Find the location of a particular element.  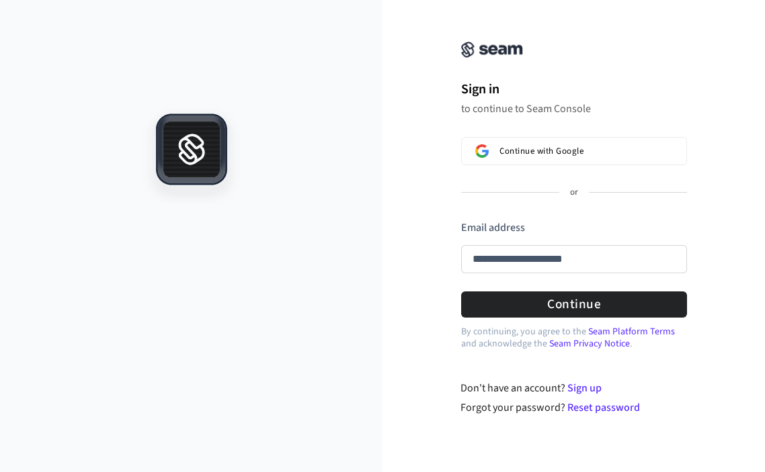

button: Sign in with GoogleContinue with Google is located at coordinates (574, 151).